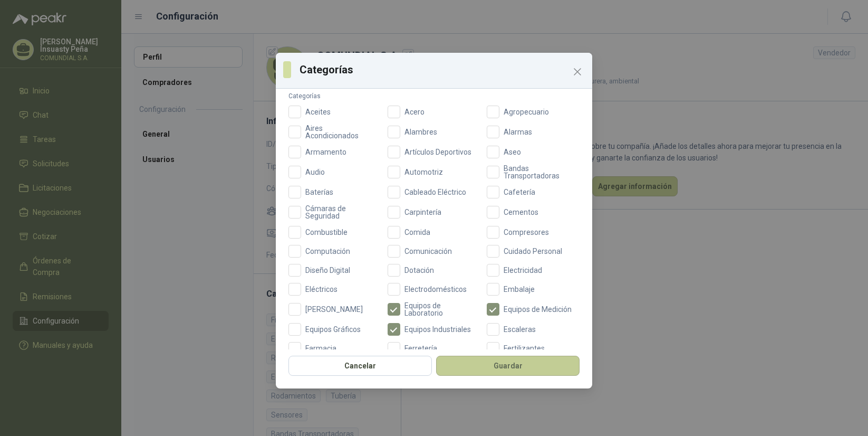  I want to click on span: Cementos, so click(521, 212).